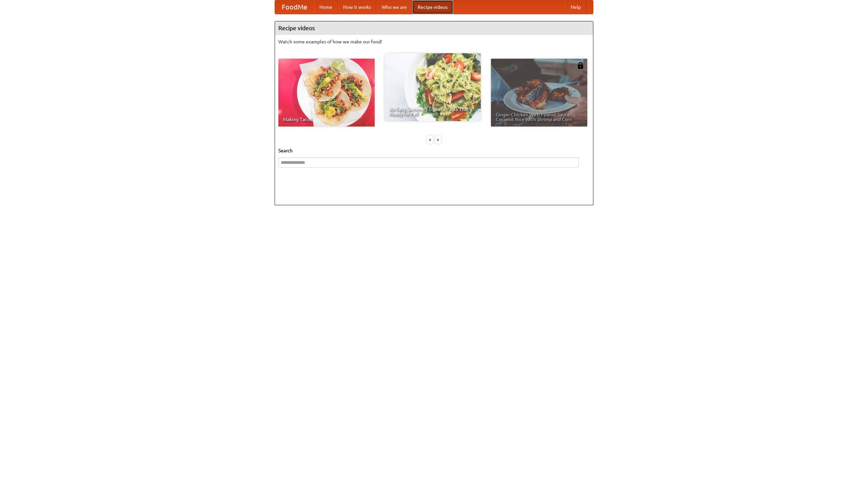  What do you see at coordinates (326, 7) in the screenshot?
I see `a: Home` at bounding box center [326, 7].